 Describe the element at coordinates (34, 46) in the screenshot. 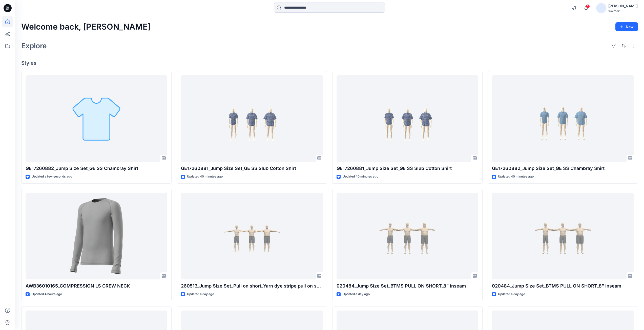

I see `h2: Explore` at that location.